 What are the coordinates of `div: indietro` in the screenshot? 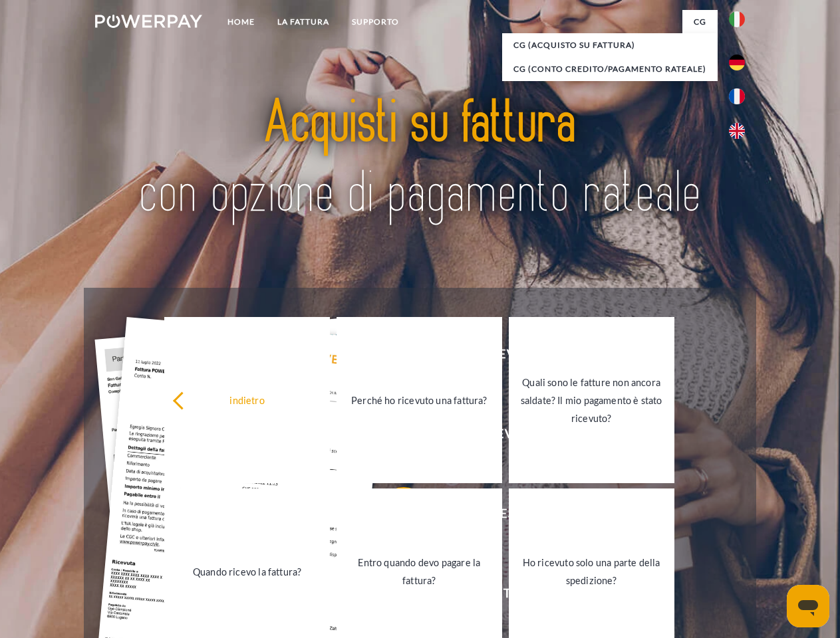 It's located at (247, 400).